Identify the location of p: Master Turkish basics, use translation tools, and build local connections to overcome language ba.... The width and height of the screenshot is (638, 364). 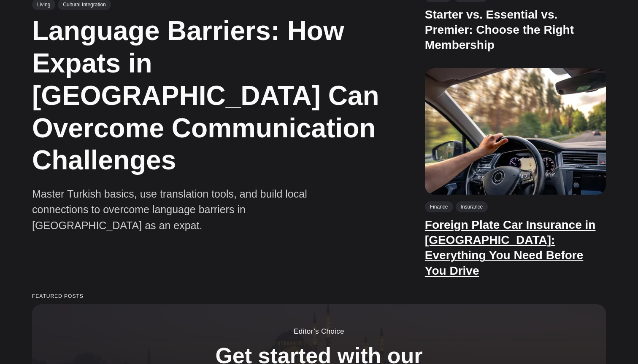
(184, 209).